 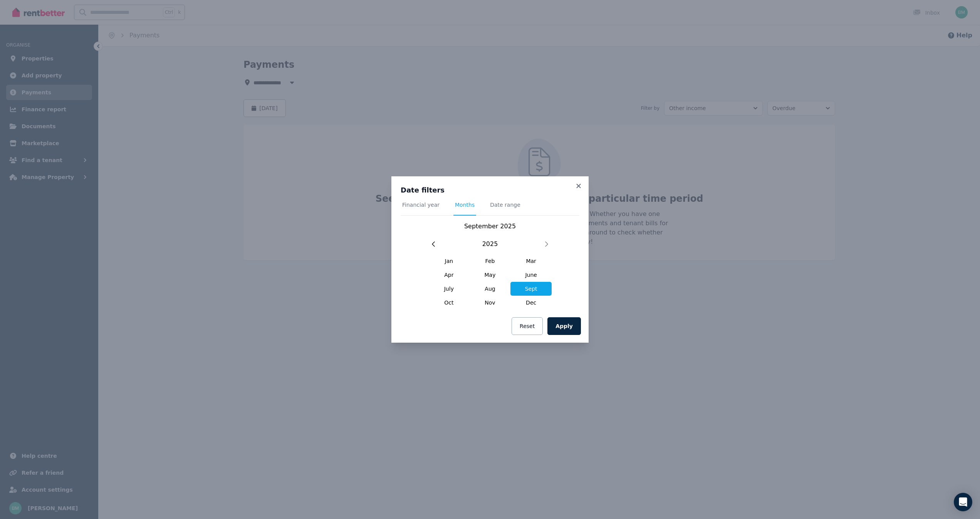 I want to click on nav: Tabs, so click(x=490, y=208).